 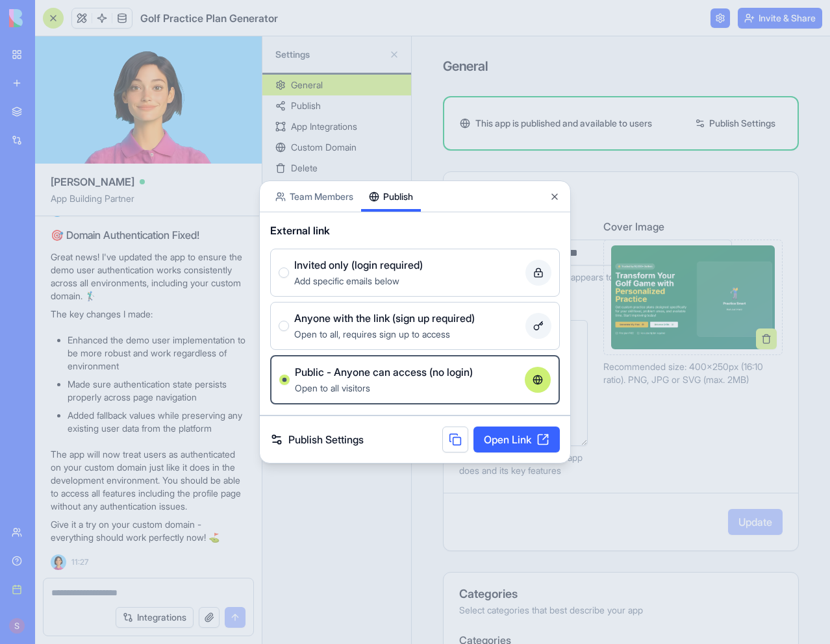 I want to click on span: External link, so click(x=300, y=230).